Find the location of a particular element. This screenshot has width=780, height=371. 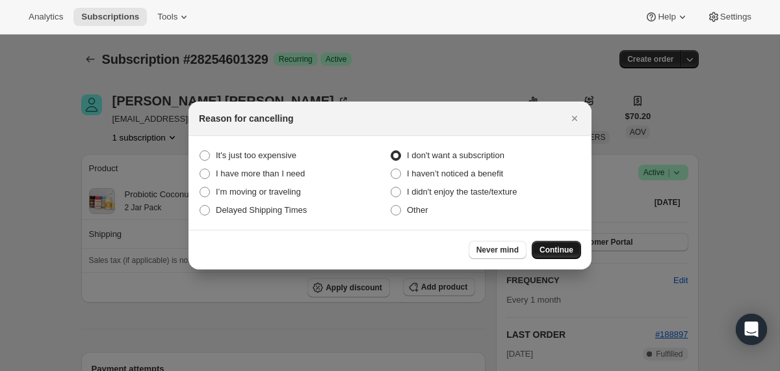

span: Help is located at coordinates (666, 17).